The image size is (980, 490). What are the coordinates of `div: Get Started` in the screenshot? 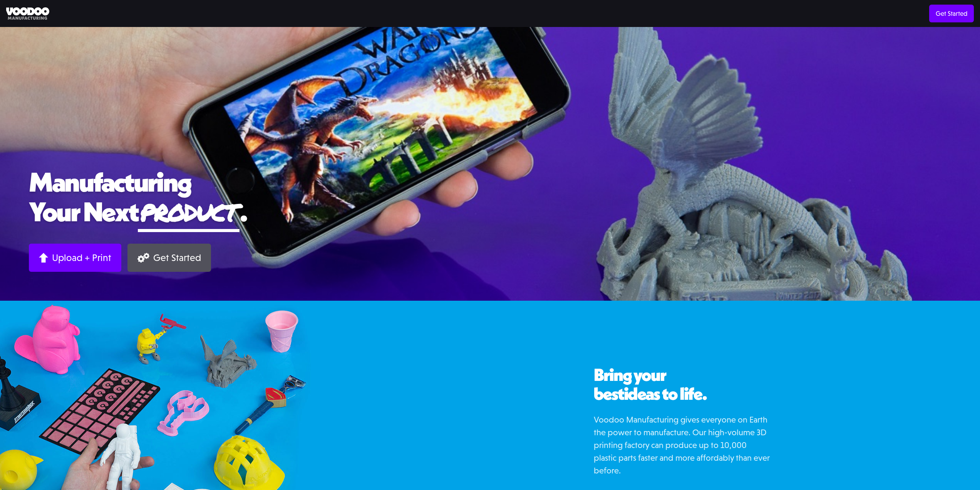 It's located at (177, 258).